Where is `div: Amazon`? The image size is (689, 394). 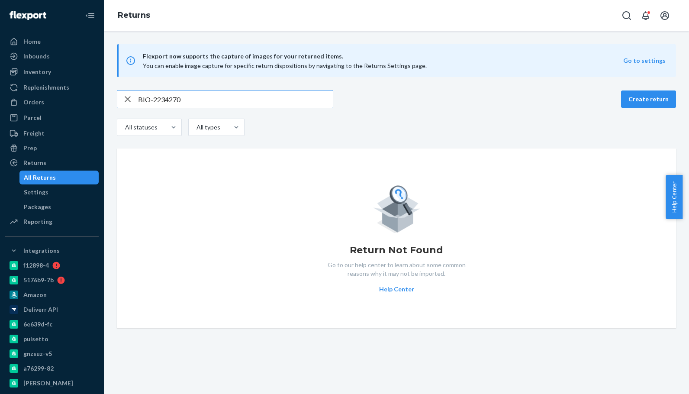
div: Amazon is located at coordinates (35, 295).